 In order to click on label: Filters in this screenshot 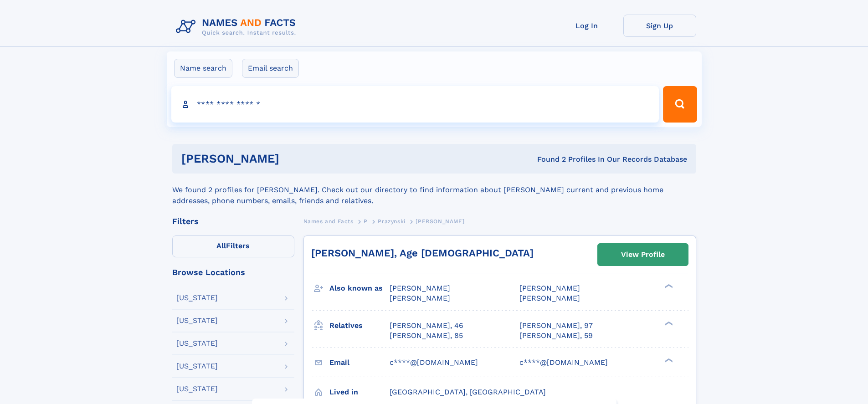, I will do `click(234, 246)`.